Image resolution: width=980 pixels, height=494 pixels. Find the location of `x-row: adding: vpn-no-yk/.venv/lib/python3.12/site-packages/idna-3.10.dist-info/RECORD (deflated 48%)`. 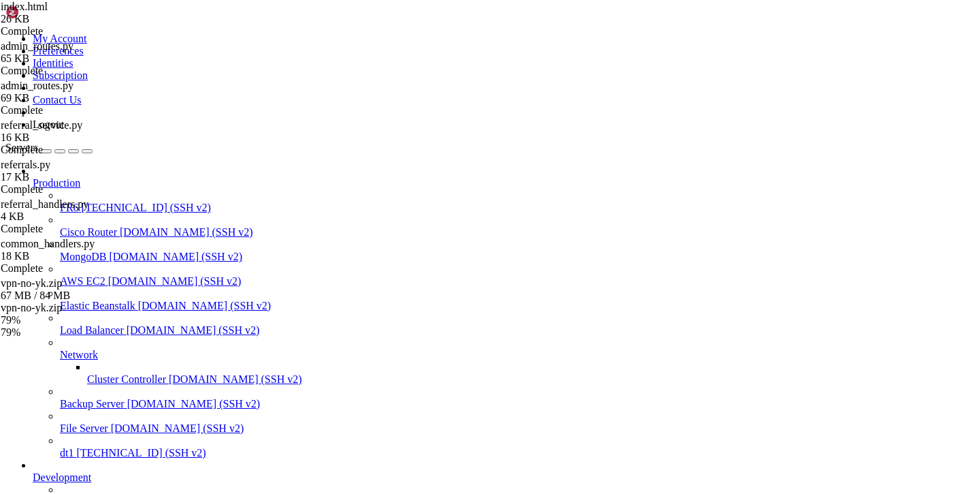

x-row: adding: vpn-no-yk/.venv/lib/python3.12/site-packages/idna-3.10.dist-info/RECORD (deflated 48%) is located at coordinates (403, 67).